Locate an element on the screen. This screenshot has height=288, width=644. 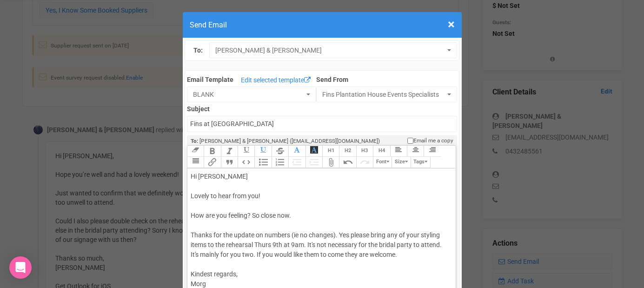
label: Send From is located at coordinates (387, 79).